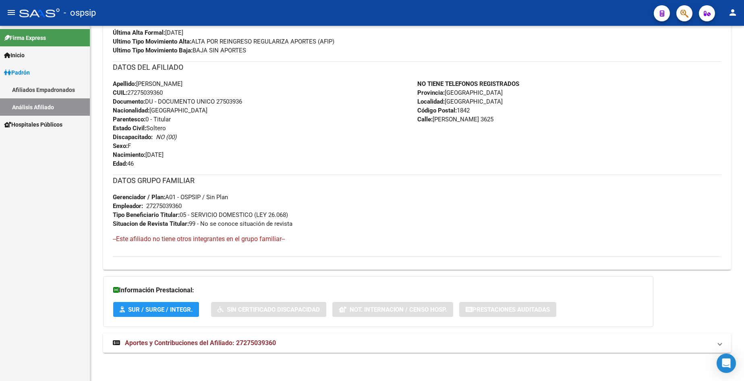  I want to click on span: Soltero, so click(139, 128).